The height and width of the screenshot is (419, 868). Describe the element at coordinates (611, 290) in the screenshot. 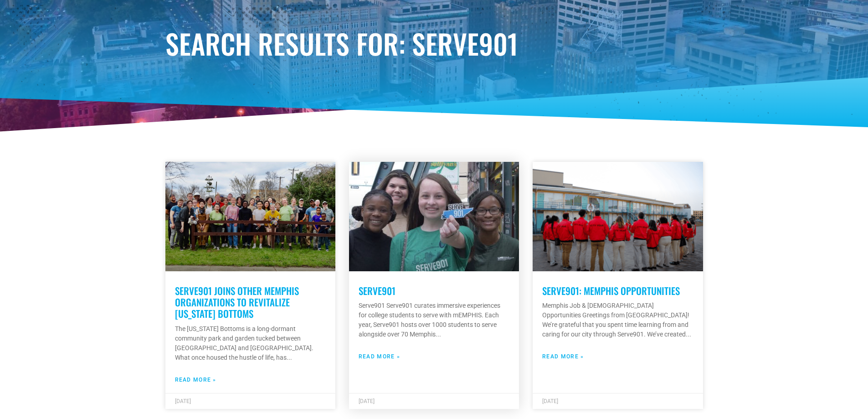

I see `a: Serve901: Memphis Opportunities` at that location.